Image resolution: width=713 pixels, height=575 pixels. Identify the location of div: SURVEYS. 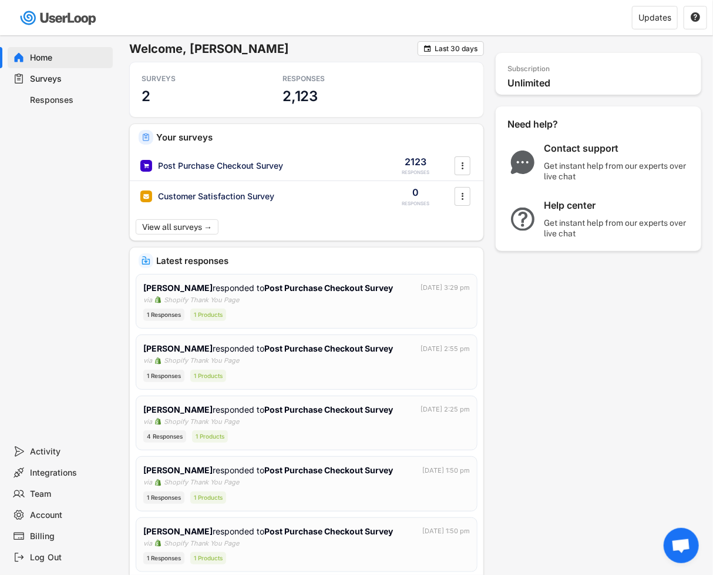
(194, 79).